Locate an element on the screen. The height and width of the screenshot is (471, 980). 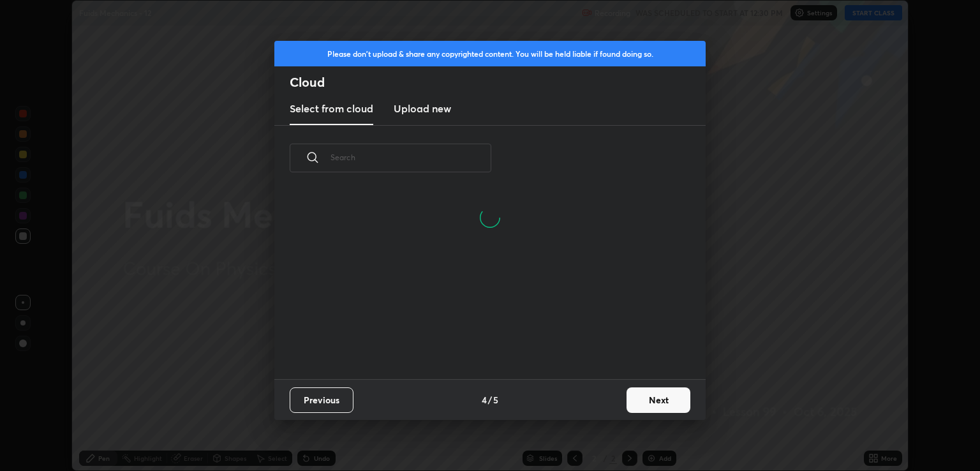
h4: 5 is located at coordinates (496, 399).